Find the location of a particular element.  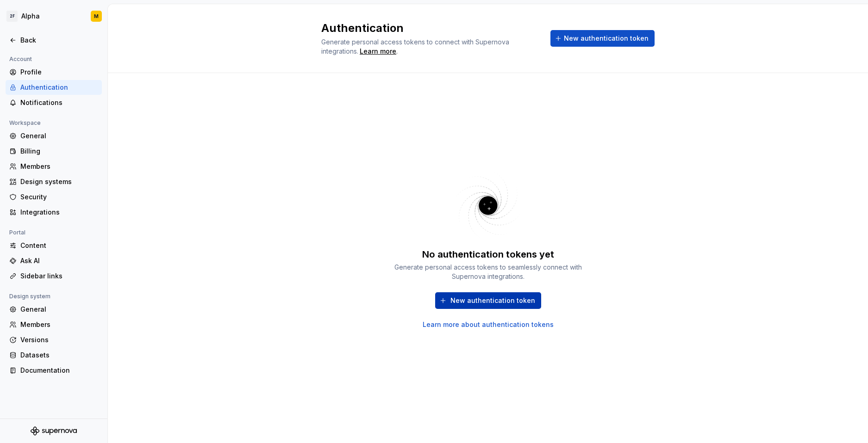

a: Design systems is located at coordinates (54, 182).